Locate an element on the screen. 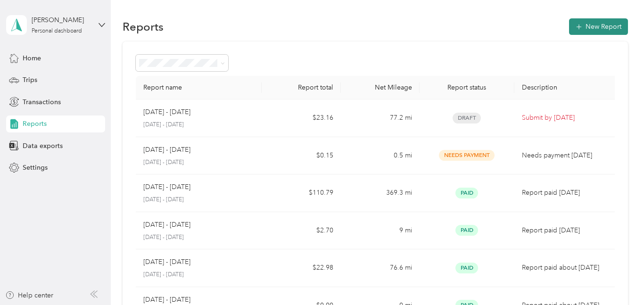  span: Needs Payment is located at coordinates (467, 155).